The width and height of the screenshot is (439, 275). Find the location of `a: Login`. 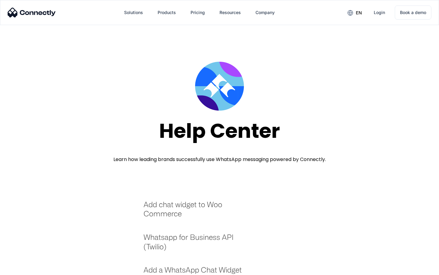

a: Login is located at coordinates (380, 13).